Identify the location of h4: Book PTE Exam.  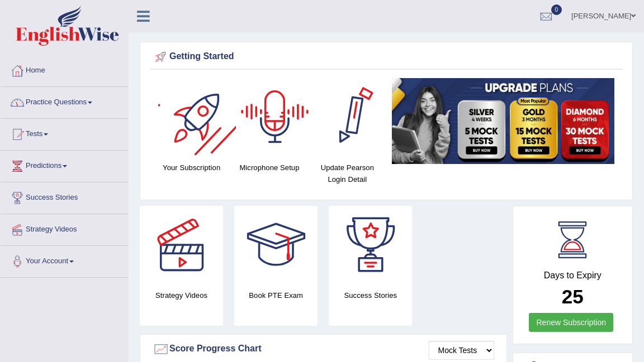
(276, 296).